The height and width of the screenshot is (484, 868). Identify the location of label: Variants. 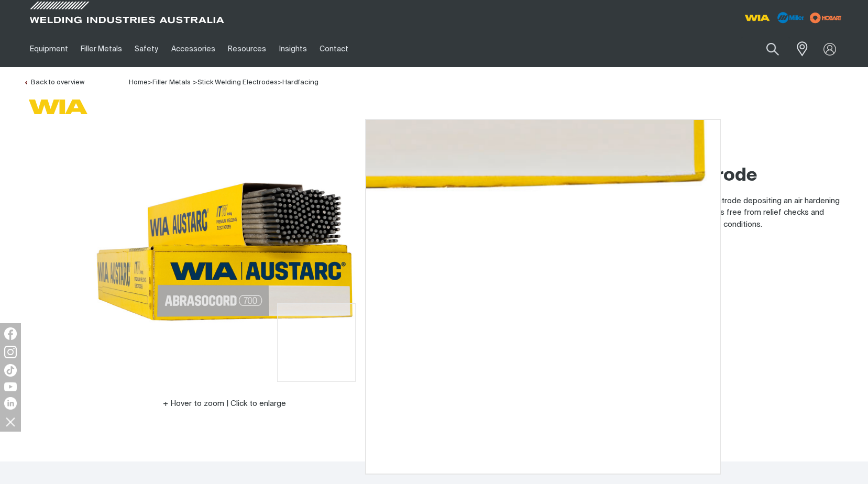
(460, 274).